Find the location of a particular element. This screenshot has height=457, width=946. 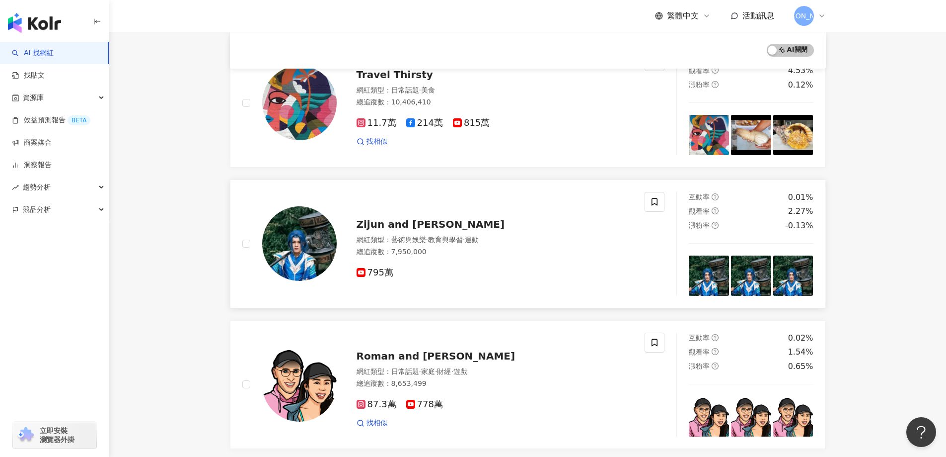

span: 87.3萬 is located at coordinates (377, 404).